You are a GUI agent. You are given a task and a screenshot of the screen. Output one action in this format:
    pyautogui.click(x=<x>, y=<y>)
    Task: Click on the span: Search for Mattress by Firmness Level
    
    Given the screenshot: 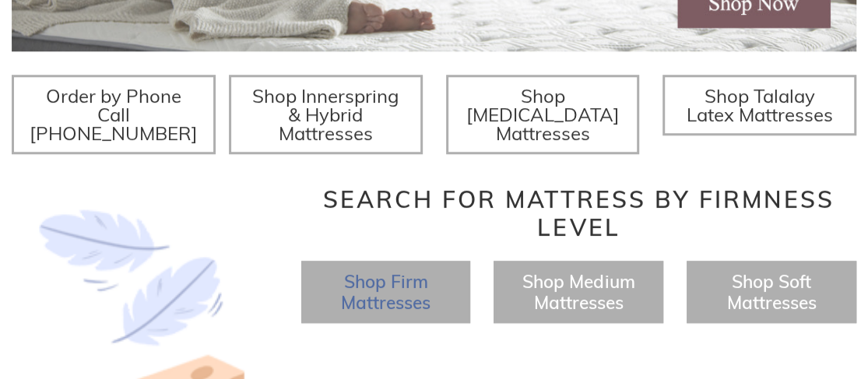 What is the action you would take?
    pyautogui.click(x=578, y=213)
    